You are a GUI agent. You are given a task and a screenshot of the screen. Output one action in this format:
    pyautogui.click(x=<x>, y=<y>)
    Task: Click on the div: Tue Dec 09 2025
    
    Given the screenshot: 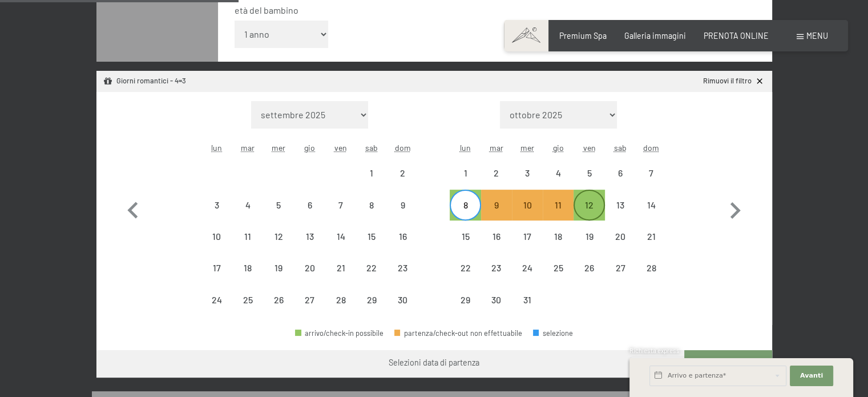 What is the action you would take?
    pyautogui.click(x=496, y=205)
    